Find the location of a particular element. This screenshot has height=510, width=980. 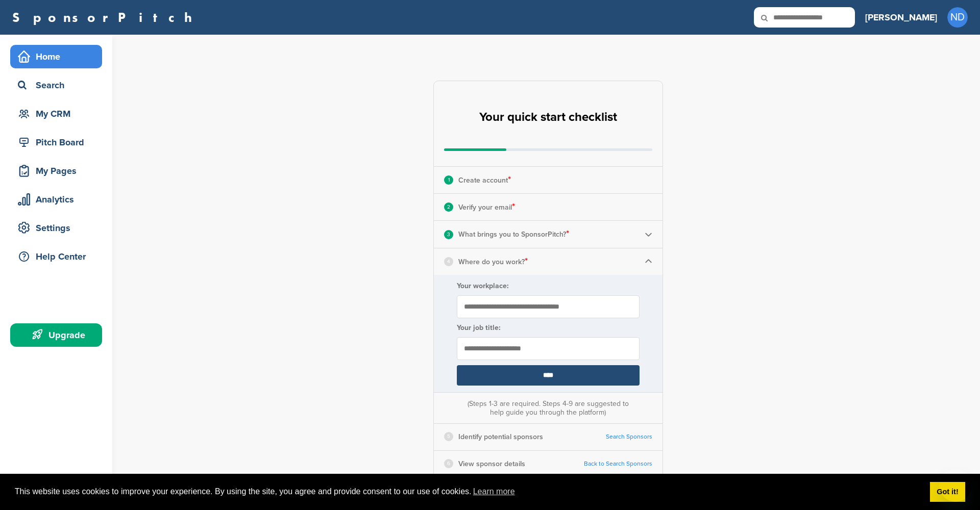

p: Identify potential sponsors is located at coordinates (500, 437).